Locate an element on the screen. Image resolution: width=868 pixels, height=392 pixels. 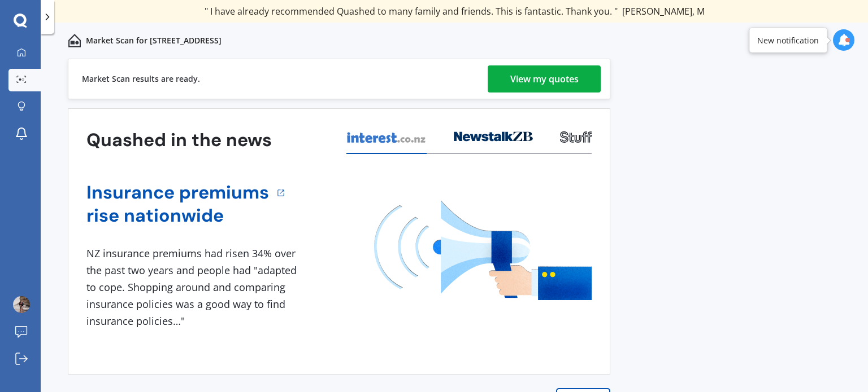
a: rise nationwide is located at coordinates (177, 215).